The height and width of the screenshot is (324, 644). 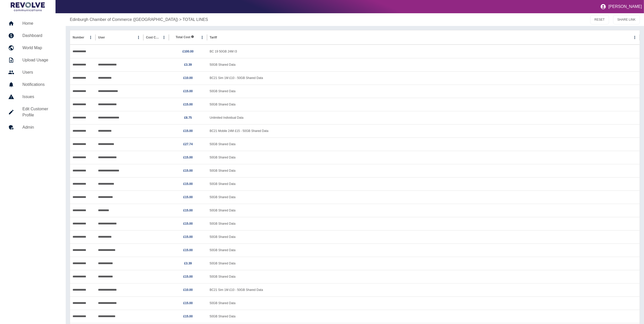 I want to click on h5: Edit Customer Profile, so click(x=40, y=112).